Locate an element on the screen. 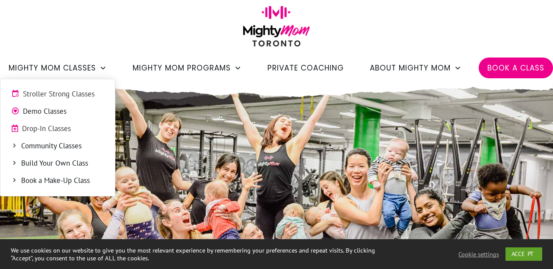 This screenshot has height=269, width=553. a: Cookie settings is located at coordinates (479, 254).